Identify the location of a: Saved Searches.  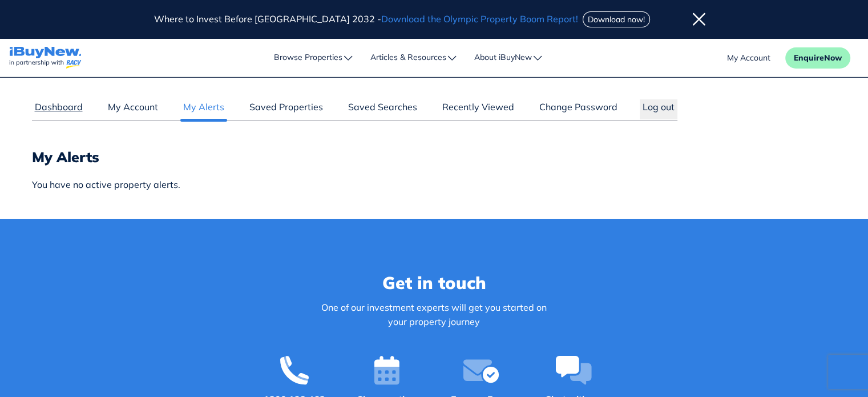
(382, 110).